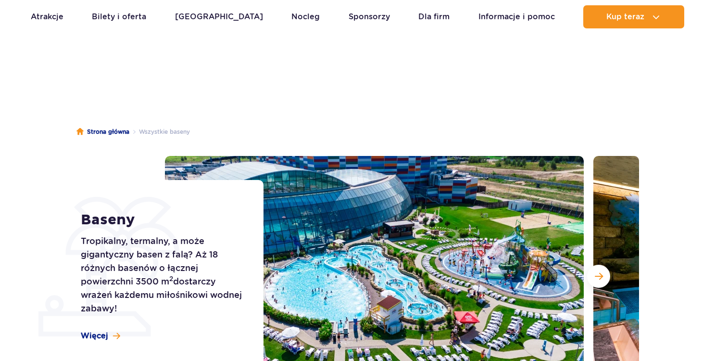 This screenshot has width=715, height=361. What do you see at coordinates (119, 17) in the screenshot?
I see `a: Bilety i oferta` at bounding box center [119, 17].